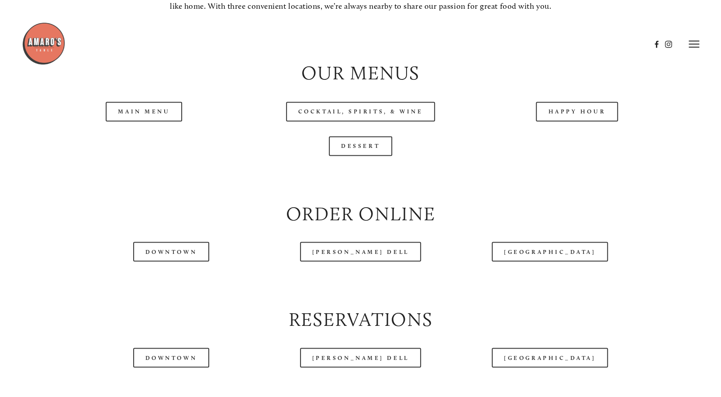  Describe the element at coordinates (360, 319) in the screenshot. I see `h2: Reservations` at that location.